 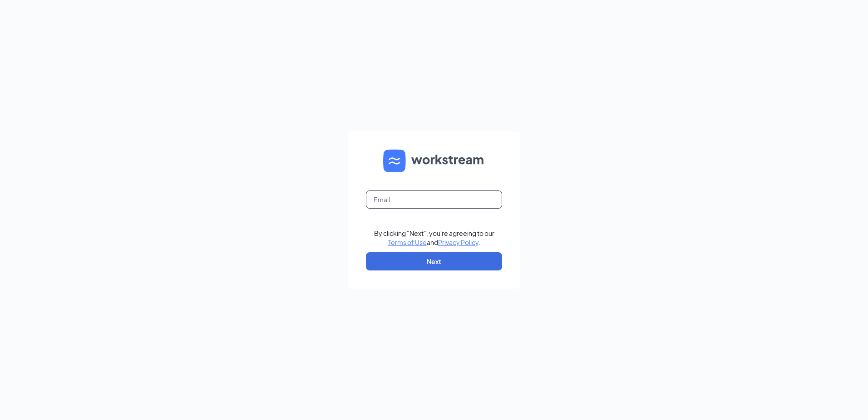 What do you see at coordinates (434, 200) in the screenshot?
I see `input: Email` at bounding box center [434, 200].